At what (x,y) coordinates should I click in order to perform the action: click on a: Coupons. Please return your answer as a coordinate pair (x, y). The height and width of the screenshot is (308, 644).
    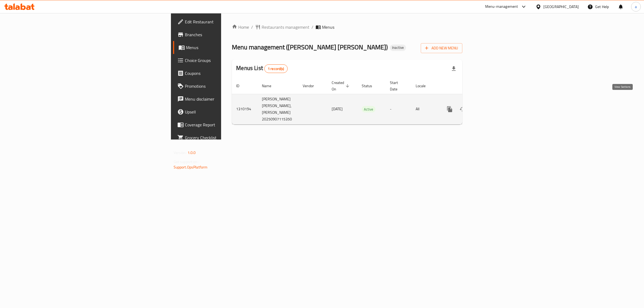
    Looking at the image, I should click on (226, 73).